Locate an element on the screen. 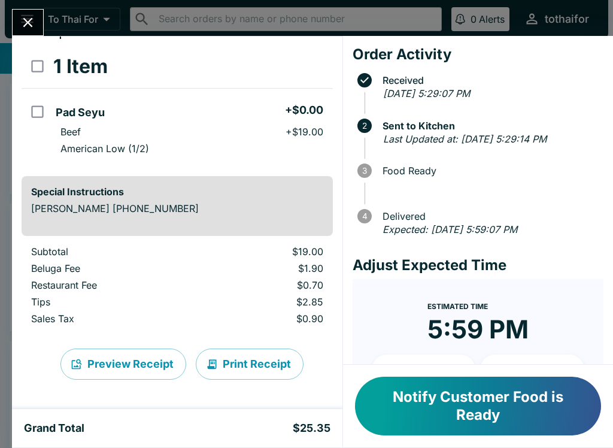  span: Food Ready is located at coordinates (490, 171).